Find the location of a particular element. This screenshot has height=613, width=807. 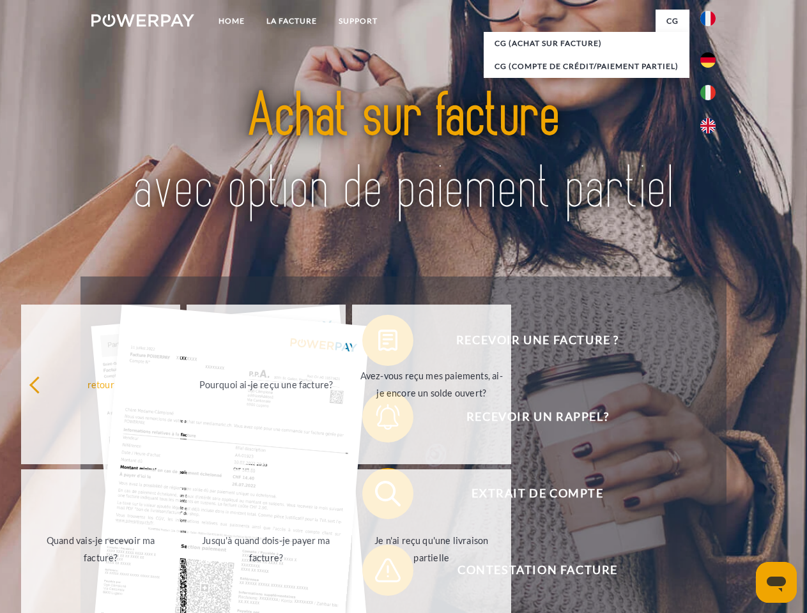

a: CG (Compte de crédit/paiement partiel) is located at coordinates (587, 66).